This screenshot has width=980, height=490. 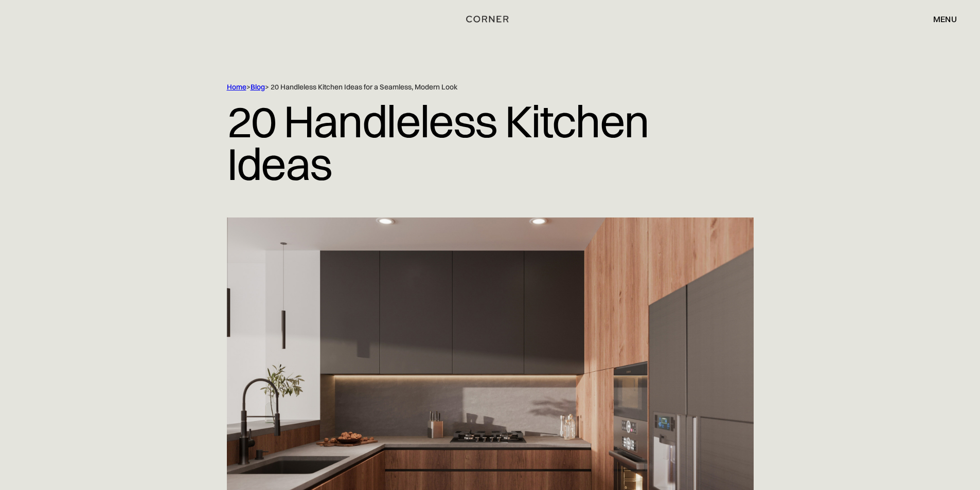 What do you see at coordinates (468, 87) in the screenshot?
I see `div: > > 20 Handleless Kitchen Ideas for a Seamless, Modern Look` at bounding box center [468, 87].